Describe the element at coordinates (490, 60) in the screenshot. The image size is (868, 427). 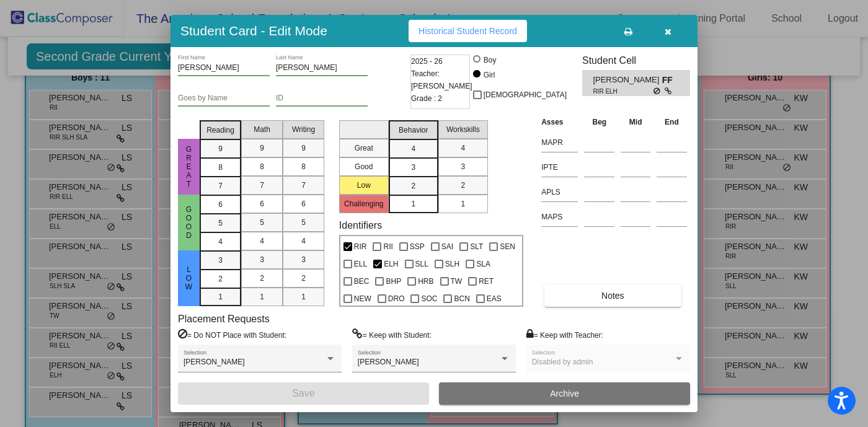
I see `div: Boy` at that location.